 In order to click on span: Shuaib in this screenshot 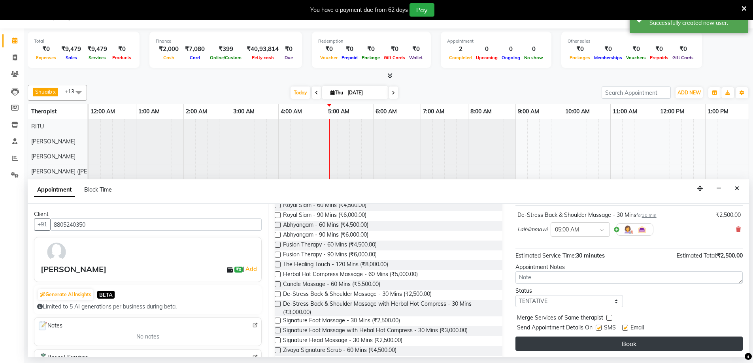, I will do `click(43, 92)`.